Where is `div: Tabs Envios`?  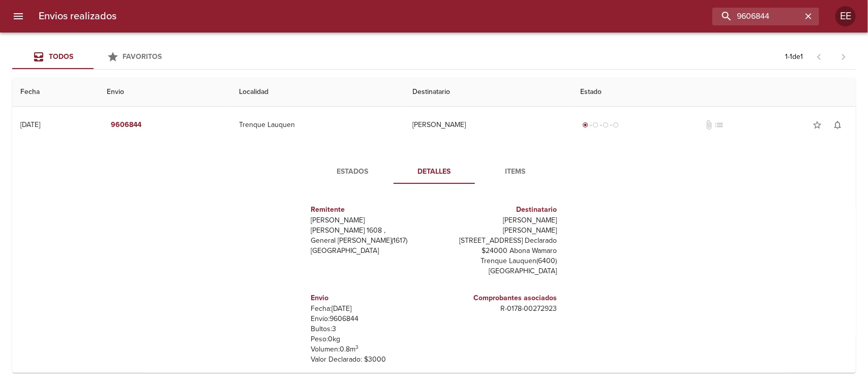
div: Tabs Envios is located at coordinates (93, 57).